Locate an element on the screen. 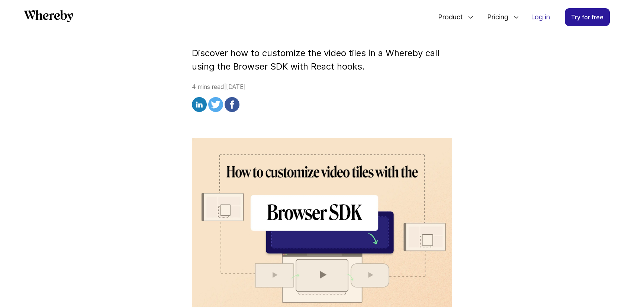  svg: Whereby is located at coordinates (48, 16).